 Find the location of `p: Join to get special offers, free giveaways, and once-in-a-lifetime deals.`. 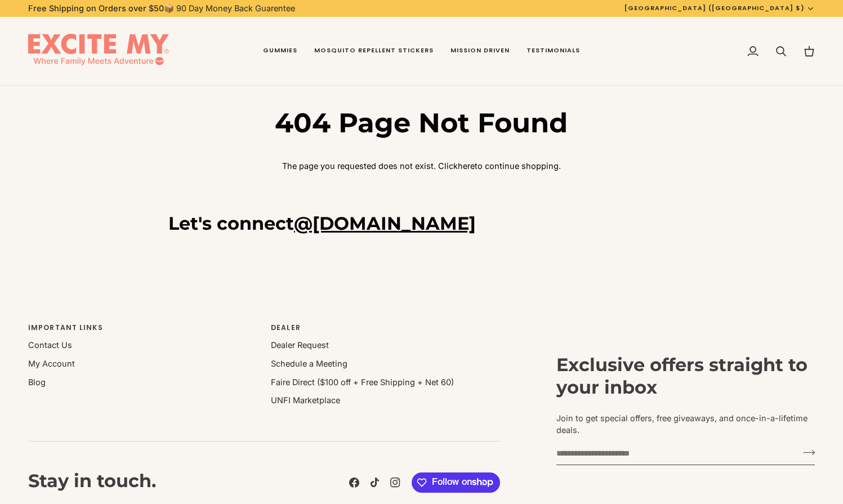

p: Join to get special offers, free giveaways, and once-in-a-lifetime deals. is located at coordinates (685, 425).